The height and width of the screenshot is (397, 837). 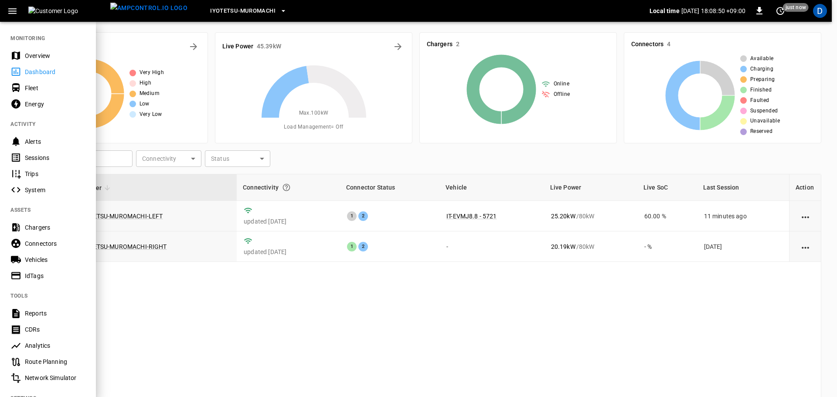 I want to click on div: Route Planning, so click(x=55, y=362).